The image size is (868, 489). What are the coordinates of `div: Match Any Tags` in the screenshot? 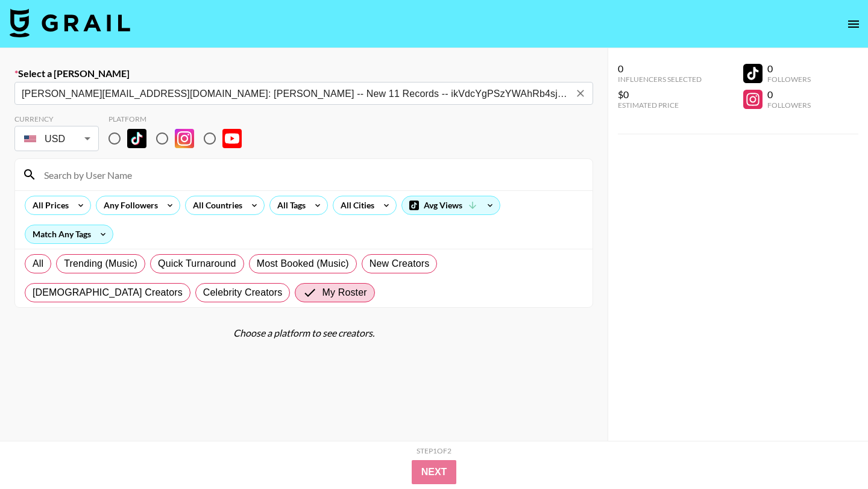 It's located at (68, 235).